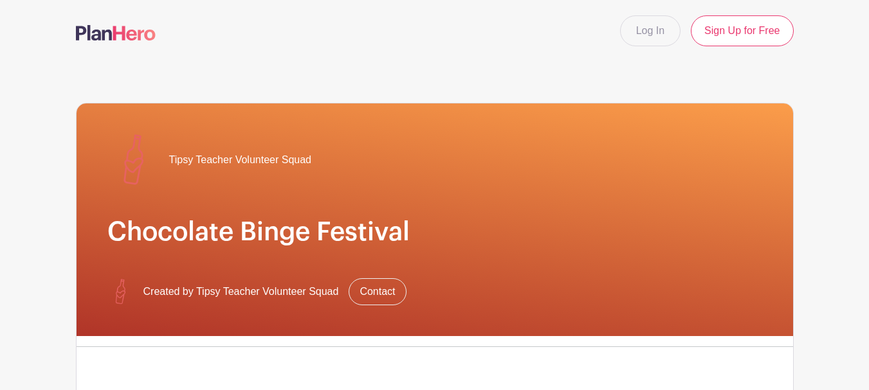  Describe the element at coordinates (435, 232) in the screenshot. I see `h1: Chocolate Binge Festival` at that location.